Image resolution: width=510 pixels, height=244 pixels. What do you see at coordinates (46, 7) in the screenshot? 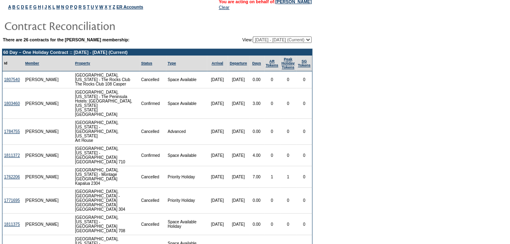
I see `a: J` at bounding box center [46, 7].